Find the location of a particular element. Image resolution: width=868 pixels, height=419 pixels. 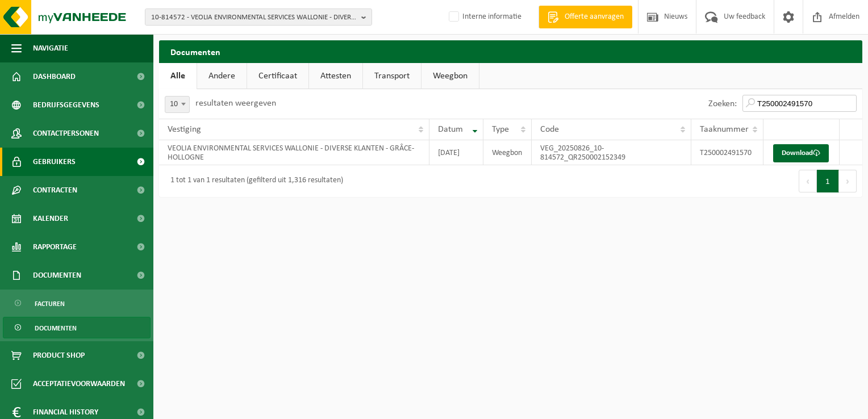

label: Interne informatie is located at coordinates (484, 17).